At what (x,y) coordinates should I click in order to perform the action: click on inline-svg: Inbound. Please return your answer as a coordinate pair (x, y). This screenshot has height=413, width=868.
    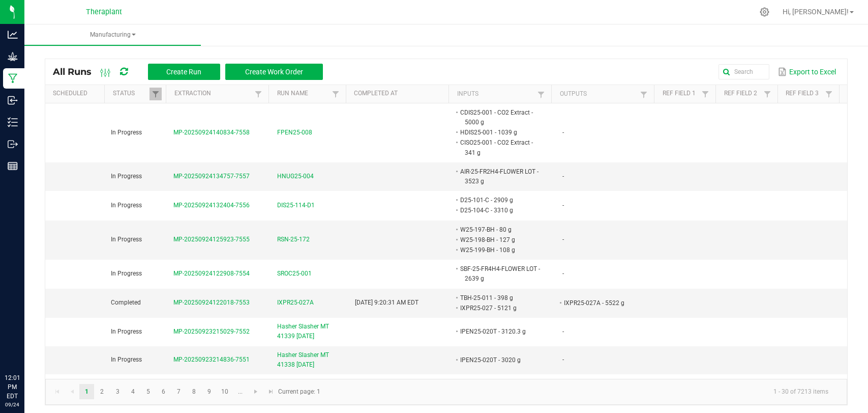
    Looking at the image, I should click on (13, 100).